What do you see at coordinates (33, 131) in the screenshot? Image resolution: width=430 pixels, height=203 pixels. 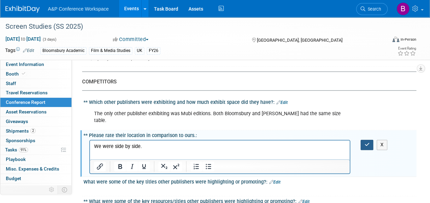 I see `span: 2` at bounding box center [33, 131].